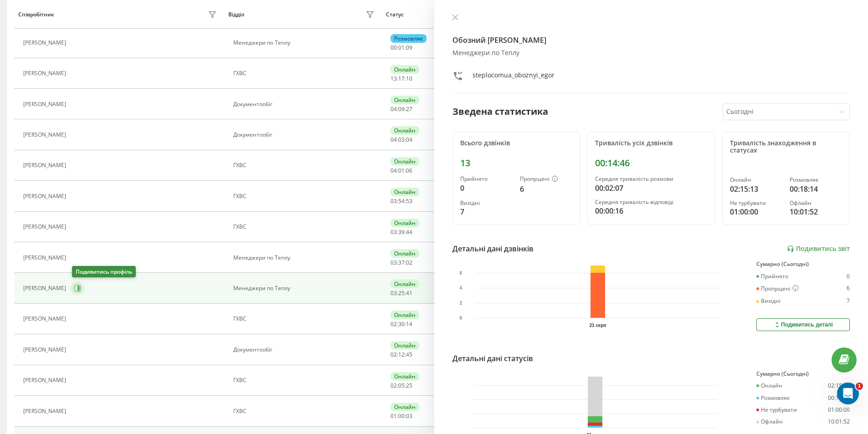 The image size is (868, 434). Describe the element at coordinates (401, 385) in the screenshot. I see `span: 05` at that location.